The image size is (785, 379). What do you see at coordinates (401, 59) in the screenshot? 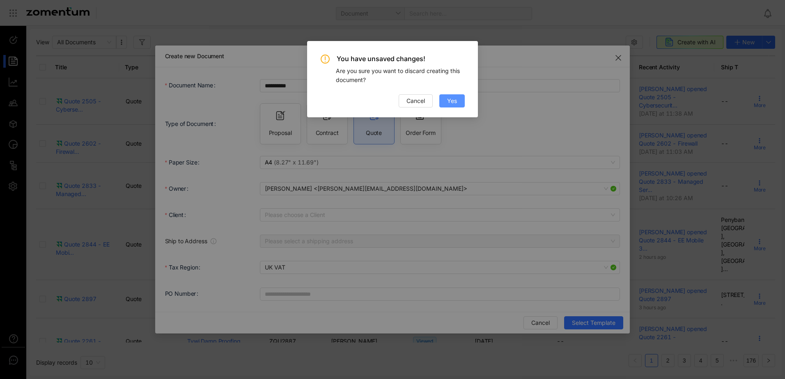
I see `span: You have unsaved changes!` at bounding box center [401, 59].